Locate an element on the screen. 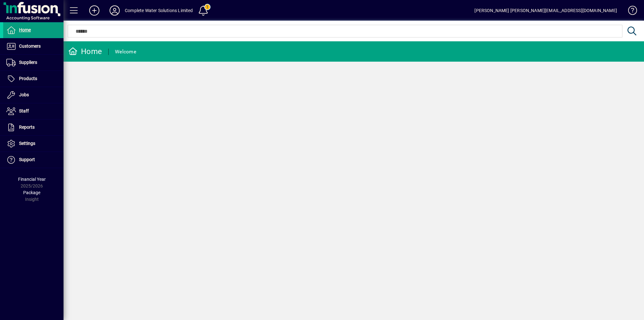 This screenshot has height=320, width=644. a: Customers is located at coordinates (33, 46).